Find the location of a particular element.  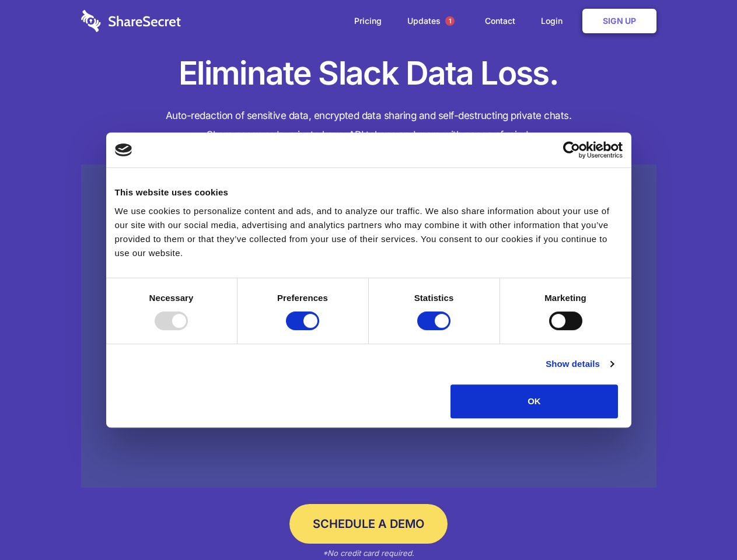

a: Pricing is located at coordinates (367, 21).